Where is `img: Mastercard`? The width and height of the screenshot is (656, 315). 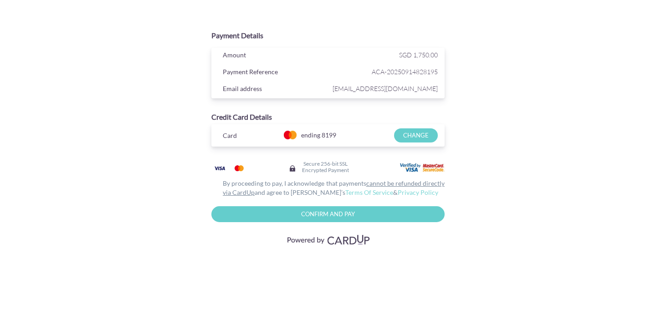 img: Mastercard is located at coordinates (239, 168).